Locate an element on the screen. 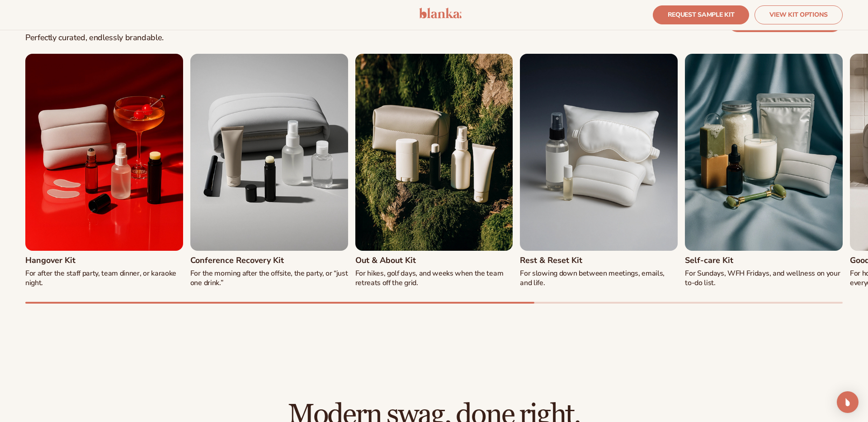 The width and height of the screenshot is (868, 422). h3: Out & About Kit is located at coordinates (385, 261).